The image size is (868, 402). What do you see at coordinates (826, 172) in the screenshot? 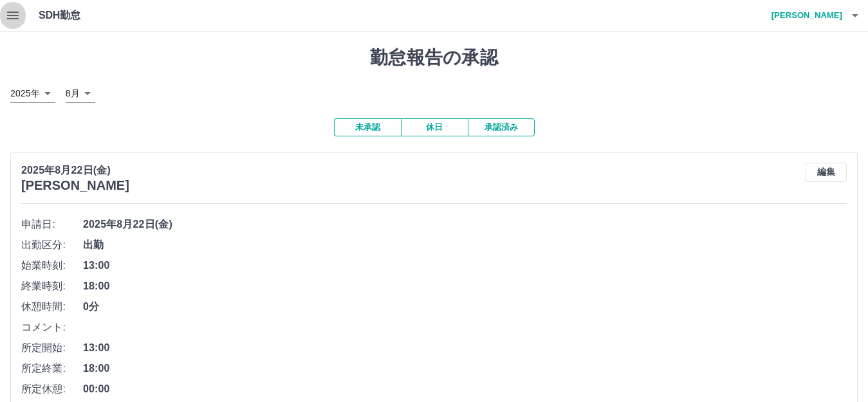
I see `button: 編集` at bounding box center [826, 172].